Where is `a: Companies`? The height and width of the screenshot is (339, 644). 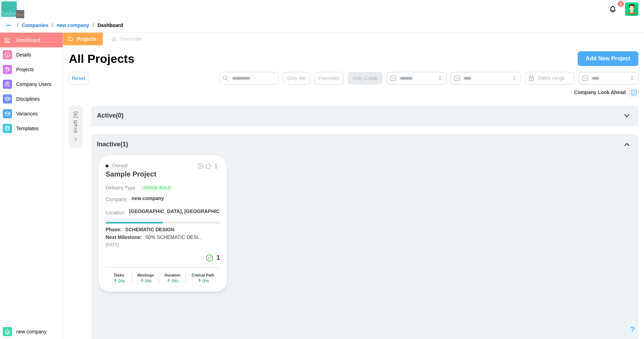 a: Companies is located at coordinates (35, 25).